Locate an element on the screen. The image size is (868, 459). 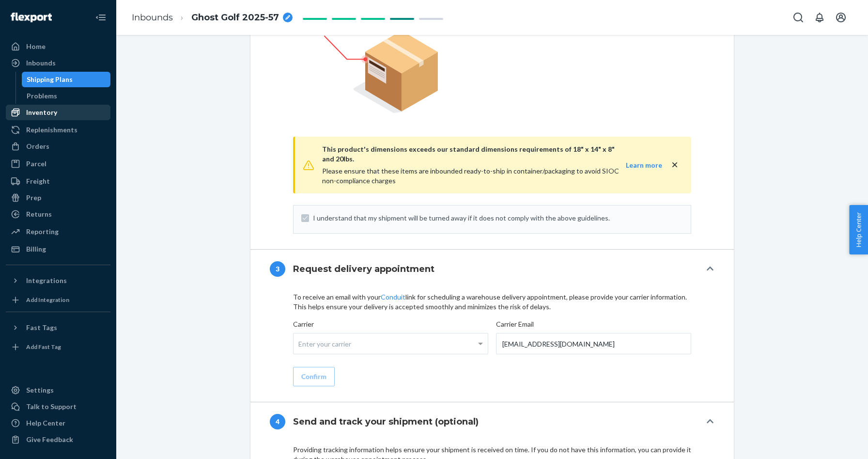
div: 3 is located at coordinates (278, 269).